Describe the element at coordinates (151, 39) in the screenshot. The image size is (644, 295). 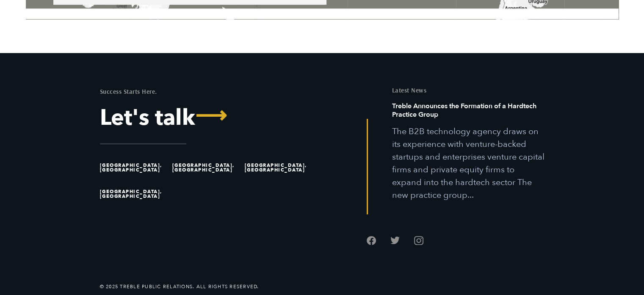
I see `span: Business Email Only` at that location.